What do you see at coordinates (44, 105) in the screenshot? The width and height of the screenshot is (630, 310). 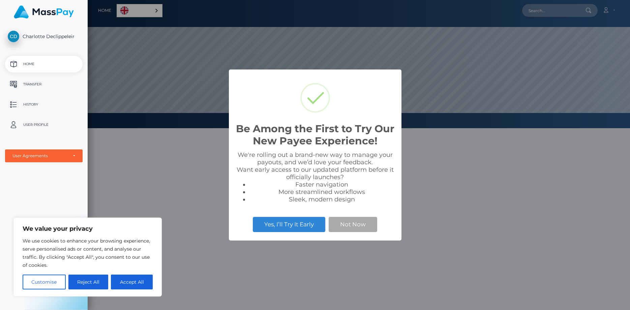 I see `p: History` at bounding box center [44, 105].